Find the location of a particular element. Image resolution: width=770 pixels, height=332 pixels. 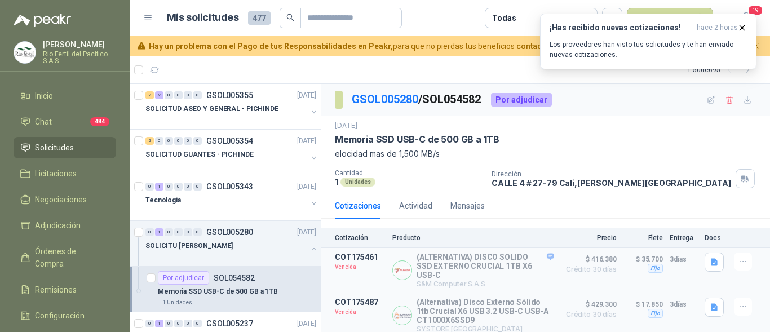

p: COT175487 is located at coordinates (360, 302).